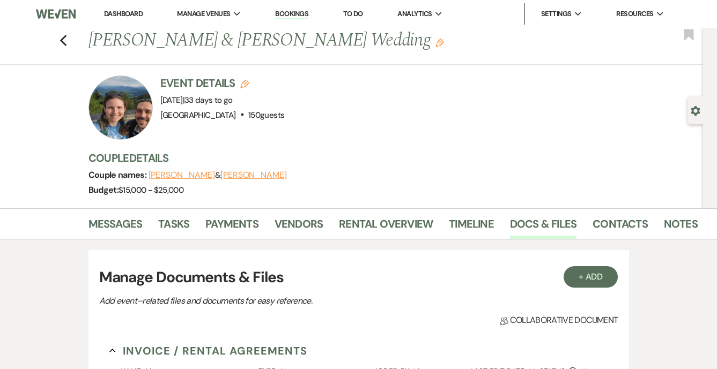 This screenshot has width=717, height=369. What do you see at coordinates (414, 14) in the screenshot?
I see `span: Analytics` at bounding box center [414, 14].